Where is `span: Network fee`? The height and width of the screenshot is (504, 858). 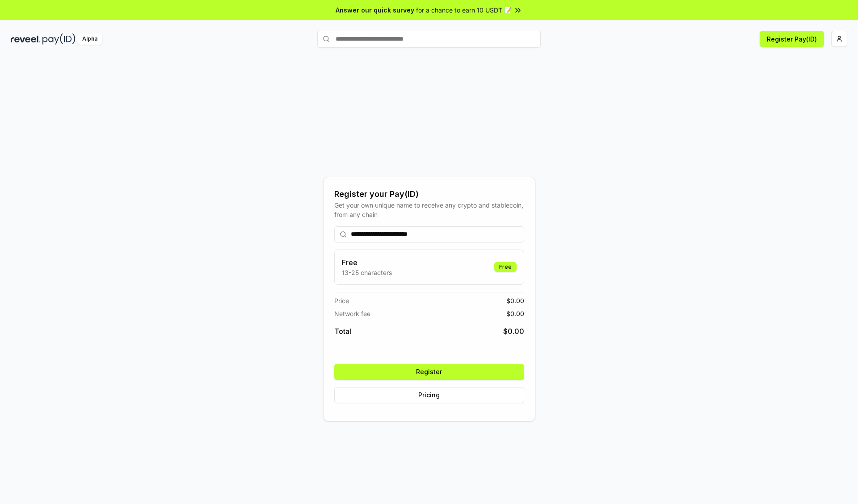 span: Network fee is located at coordinates (352, 313).